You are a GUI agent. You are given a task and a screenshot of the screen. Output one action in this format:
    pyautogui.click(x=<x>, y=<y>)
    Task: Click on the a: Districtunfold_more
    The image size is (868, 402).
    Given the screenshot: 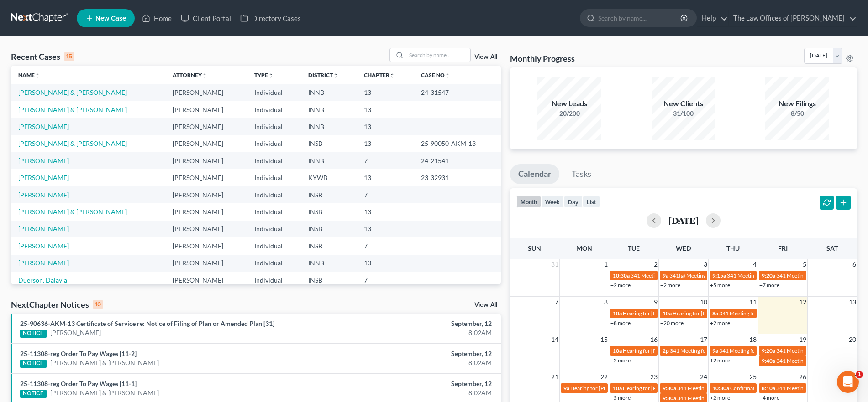 What is the action you would take?
    pyautogui.click(x=323, y=75)
    